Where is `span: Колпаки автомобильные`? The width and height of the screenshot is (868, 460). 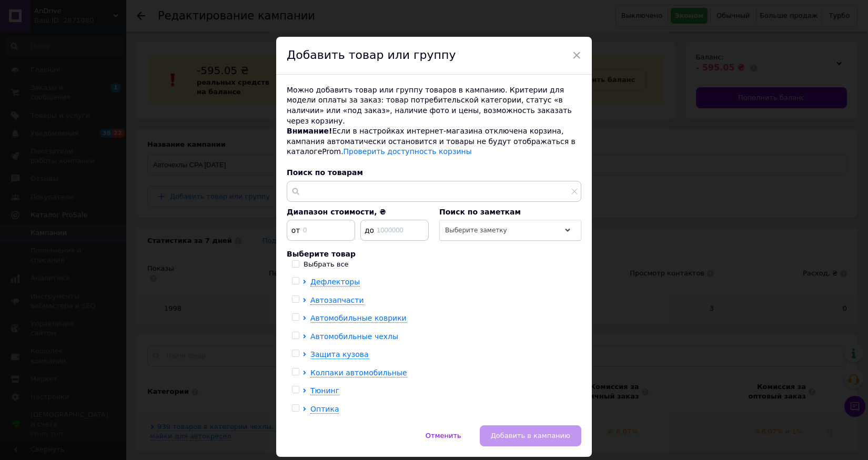
span: Колпаки автомобильные is located at coordinates (359, 373).